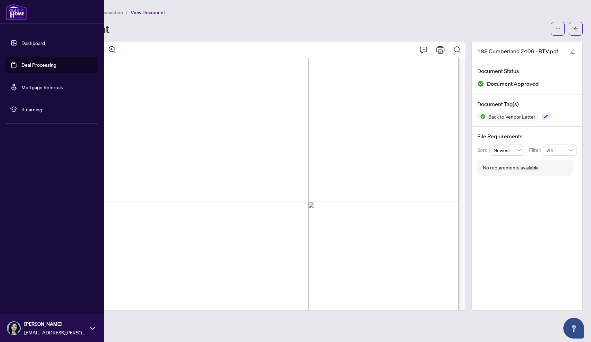 The height and width of the screenshot is (342, 591). I want to click on span: ellipsis, so click(557, 29).